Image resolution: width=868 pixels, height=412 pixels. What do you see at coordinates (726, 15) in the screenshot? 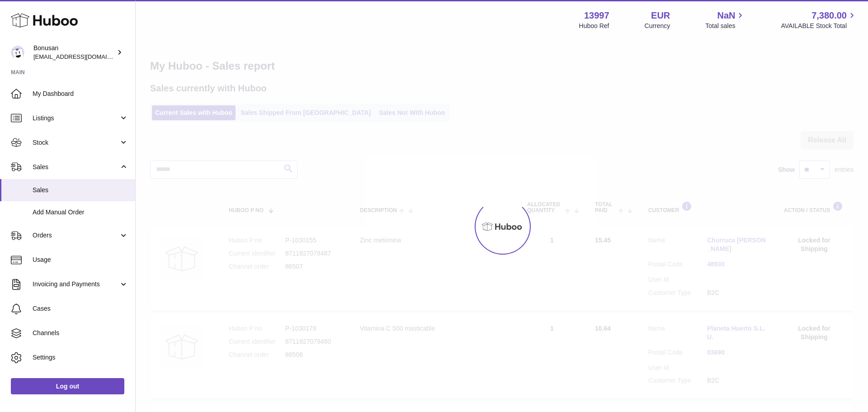
I see `span: NaN` at bounding box center [726, 15].